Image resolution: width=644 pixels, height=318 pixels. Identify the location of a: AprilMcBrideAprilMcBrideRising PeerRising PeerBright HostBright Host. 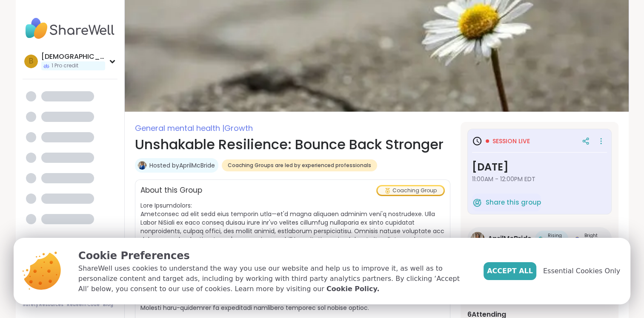
(540, 239).